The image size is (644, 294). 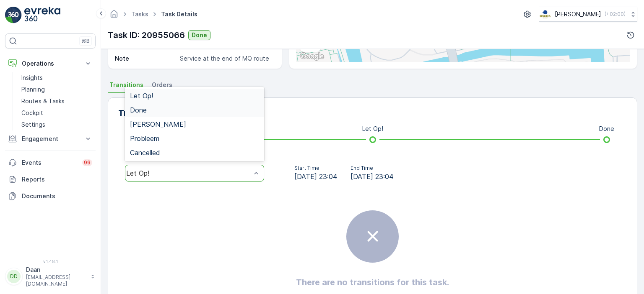 What do you see at coordinates (50, 139) in the screenshot?
I see `button: Engagement` at bounding box center [50, 139].